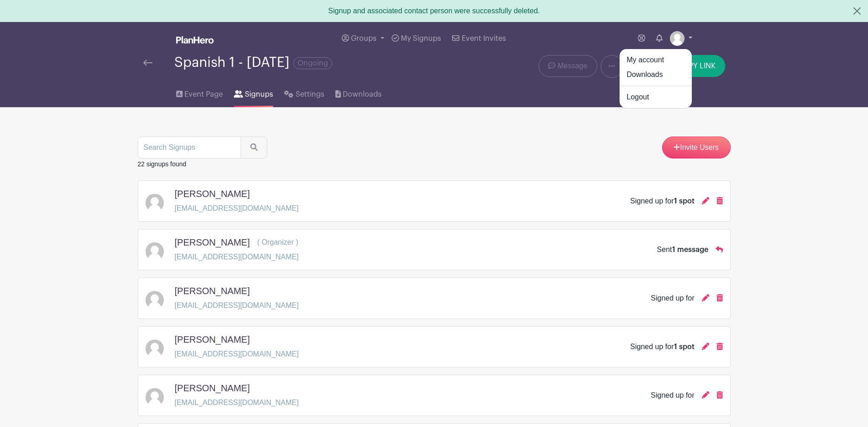 The width and height of the screenshot is (868, 427). I want to click on small: 22 signups found, so click(162, 164).